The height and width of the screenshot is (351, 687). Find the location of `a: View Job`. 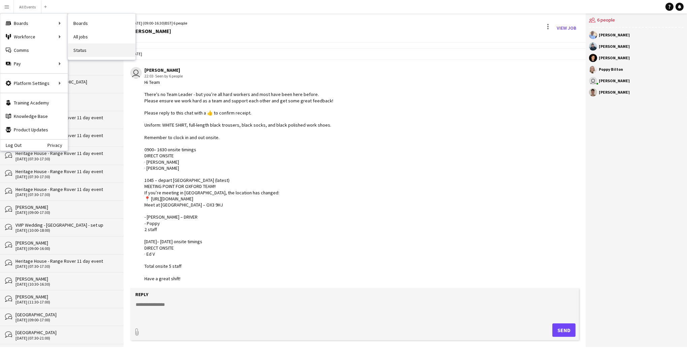

a: View Job is located at coordinates (566, 28).